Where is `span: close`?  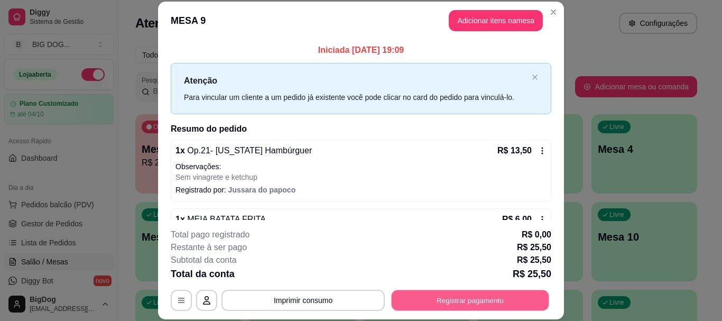
span: close is located at coordinates (535, 77).